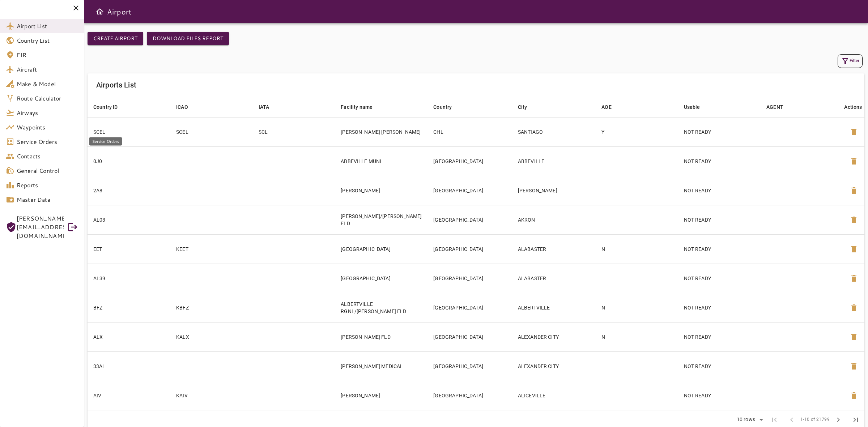  I want to click on span: Route Calculator, so click(47, 98).